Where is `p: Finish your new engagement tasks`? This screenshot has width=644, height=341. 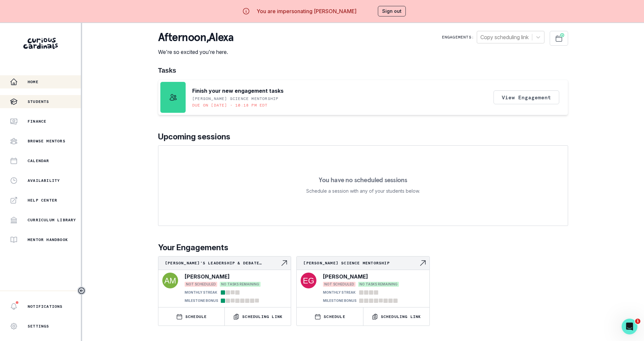
p: Finish your new engagement tasks is located at coordinates (238, 91).